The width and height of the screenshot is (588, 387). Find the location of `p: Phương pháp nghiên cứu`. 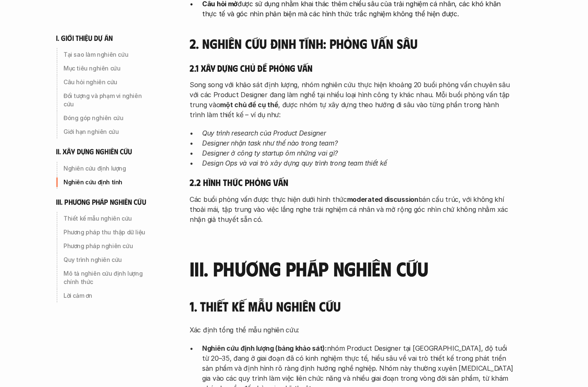

p: Phương pháp nghiên cứu is located at coordinates (108, 246).